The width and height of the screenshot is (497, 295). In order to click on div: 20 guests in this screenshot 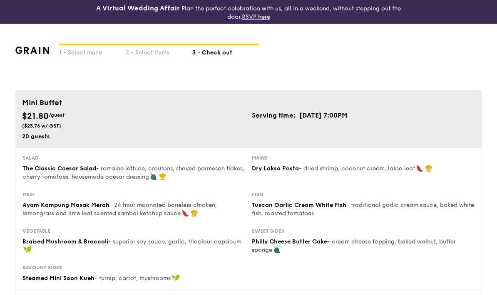, I will do `click(134, 137)`.